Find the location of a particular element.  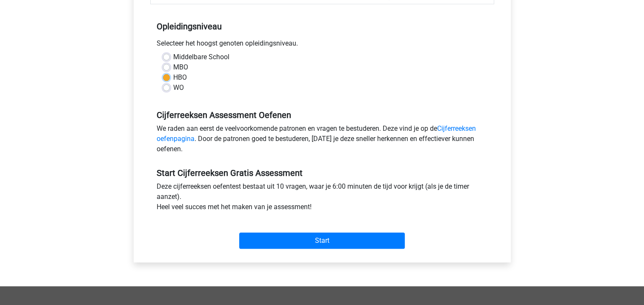

label: HBO is located at coordinates (180, 78).